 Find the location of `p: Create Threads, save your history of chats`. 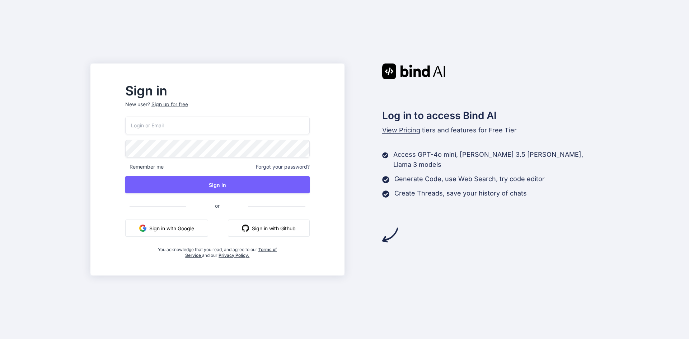

p: Create Threads, save your history of chats is located at coordinates (460, 193).